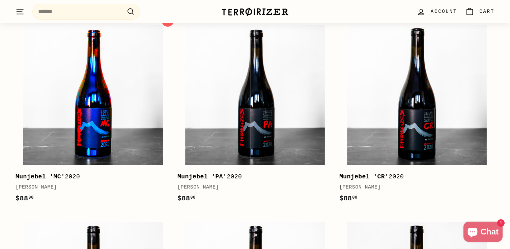 This screenshot has width=510, height=249. Describe the element at coordinates (202, 177) in the screenshot. I see `b: Munjebel 'PA'` at that location.